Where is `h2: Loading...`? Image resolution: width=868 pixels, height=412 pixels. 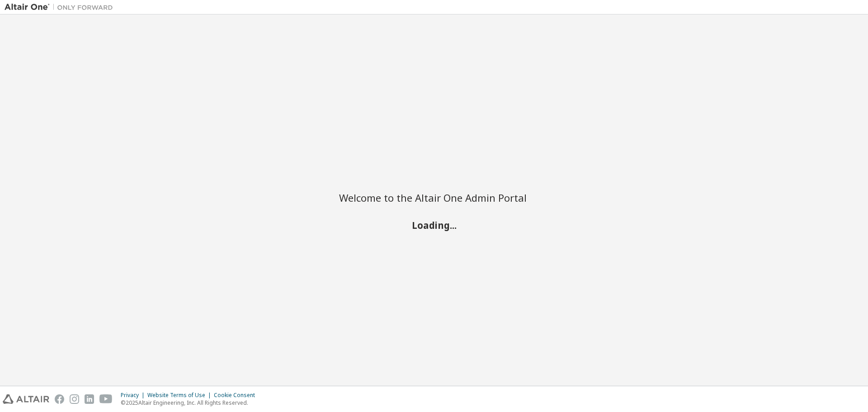 h2: Loading... is located at coordinates (434, 224).